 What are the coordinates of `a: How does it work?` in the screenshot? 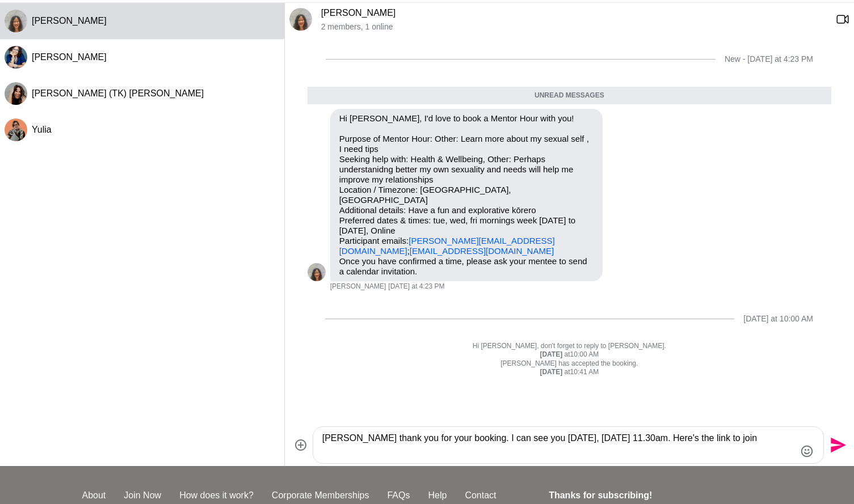 It's located at (216, 495).